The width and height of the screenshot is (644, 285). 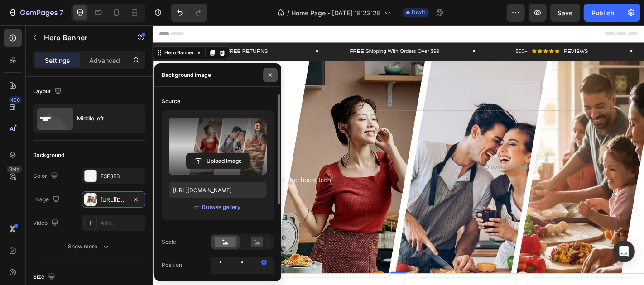 I want to click on div: Hero Banner, so click(x=29, y=30).